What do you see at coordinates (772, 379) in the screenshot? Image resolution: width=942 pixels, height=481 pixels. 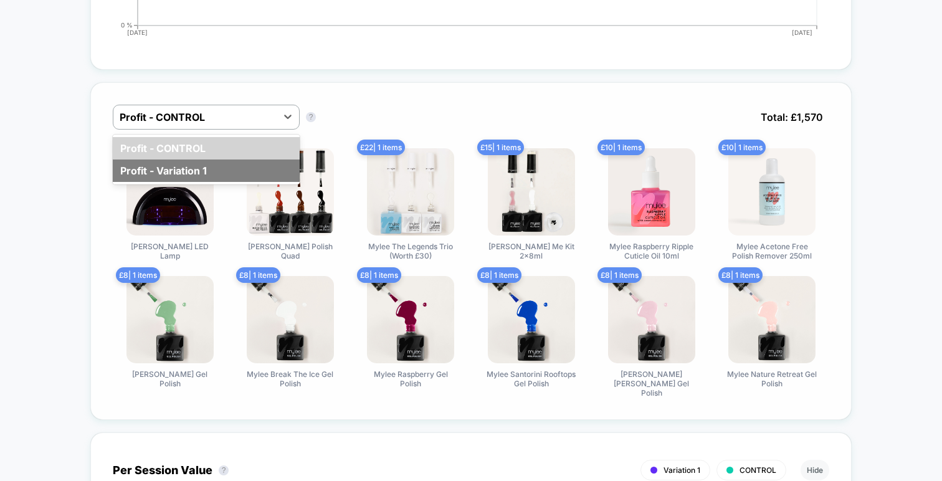 I see `span: Mylee Nature Retreat Gel Polish` at bounding box center [772, 379].